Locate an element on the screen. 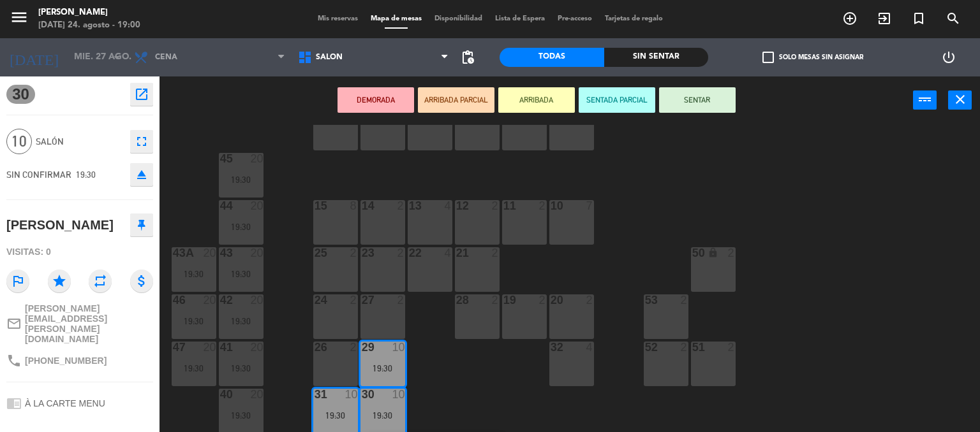  i: star is located at coordinates (60, 281).